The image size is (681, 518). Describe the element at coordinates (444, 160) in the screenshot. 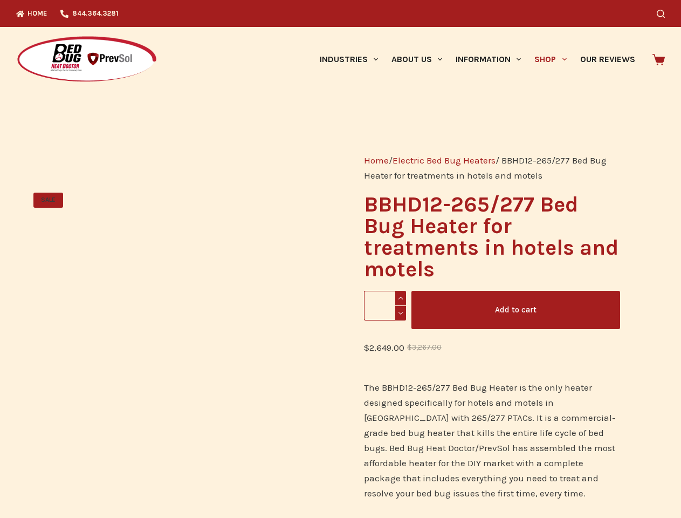

I see `a: Electric Bed Bug Heaters` at that location.